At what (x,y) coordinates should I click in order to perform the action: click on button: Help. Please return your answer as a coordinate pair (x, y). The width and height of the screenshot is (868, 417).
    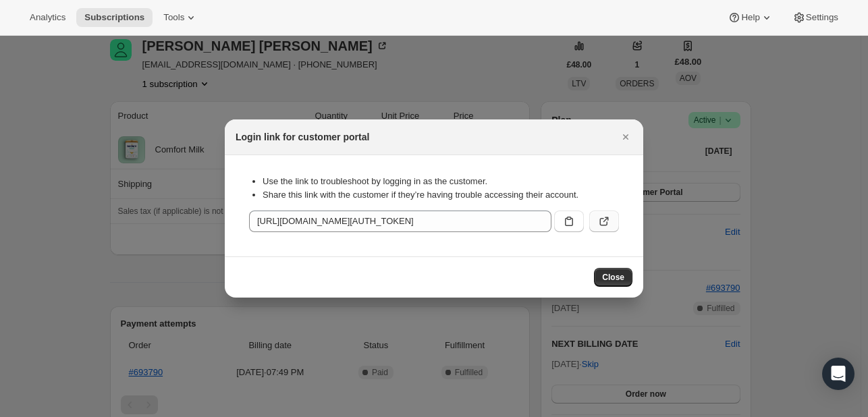
    Looking at the image, I should click on (750, 17).